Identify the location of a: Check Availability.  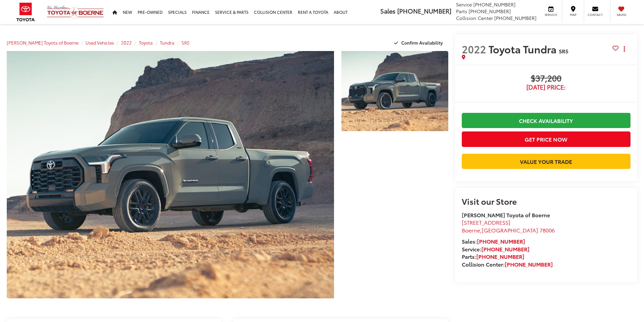
(546, 120).